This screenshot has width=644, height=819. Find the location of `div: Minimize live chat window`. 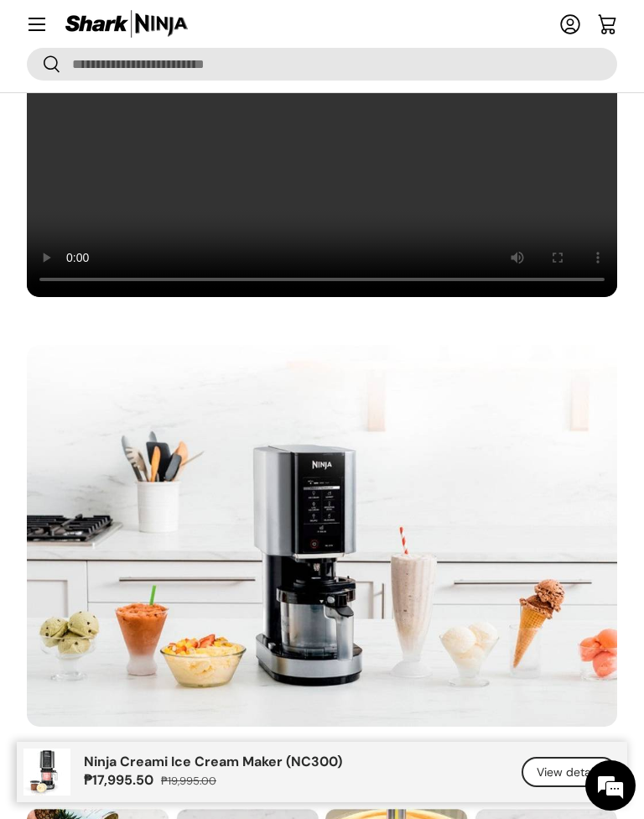

div: Minimize live chat window is located at coordinates (295, 29).